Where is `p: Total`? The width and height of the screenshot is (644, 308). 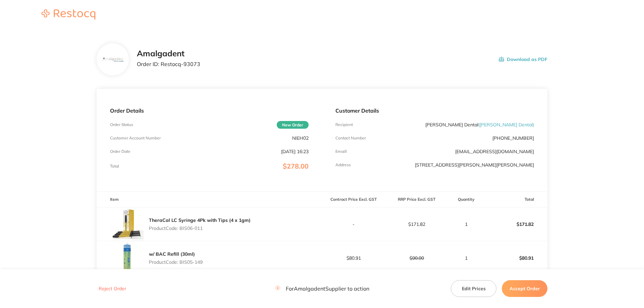
p: Total is located at coordinates (115, 166).